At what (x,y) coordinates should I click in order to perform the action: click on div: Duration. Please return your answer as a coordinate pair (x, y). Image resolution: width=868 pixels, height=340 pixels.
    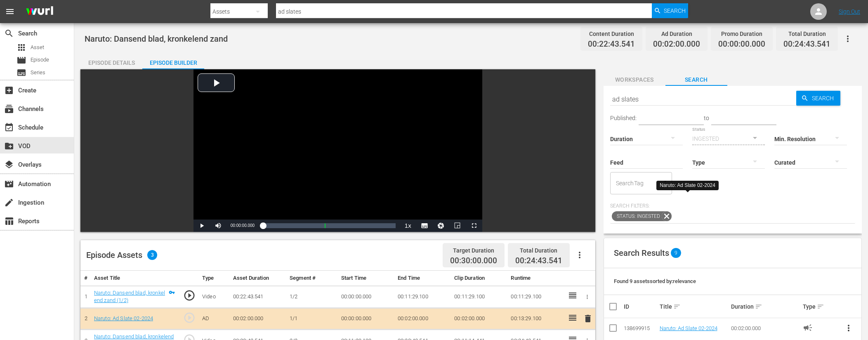
    Looking at the image, I should click on (766, 307).